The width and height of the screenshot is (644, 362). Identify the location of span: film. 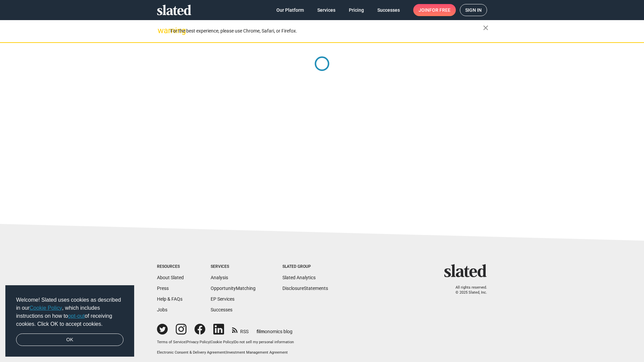
(261, 332).